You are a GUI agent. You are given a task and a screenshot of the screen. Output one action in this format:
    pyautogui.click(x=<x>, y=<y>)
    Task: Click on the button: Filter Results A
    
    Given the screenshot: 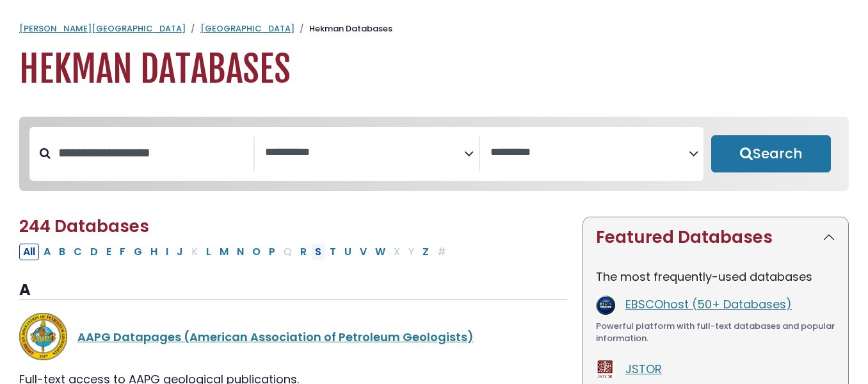 What is the action you would take?
    pyautogui.click(x=47, y=252)
    